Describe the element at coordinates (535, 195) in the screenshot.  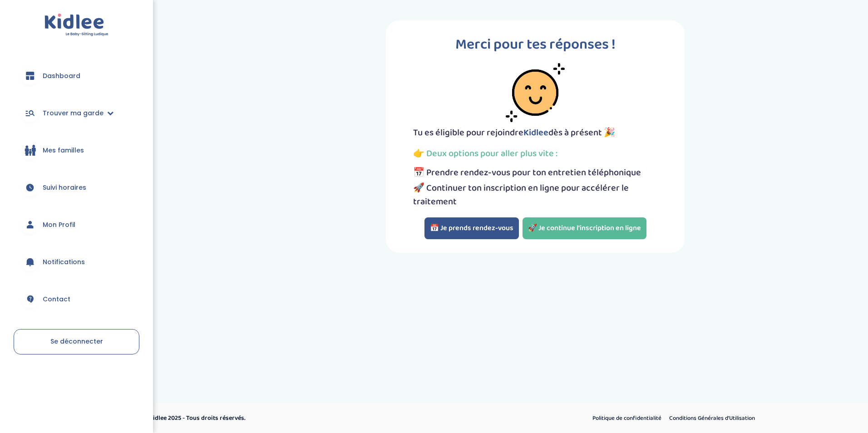
I see `li: 🚀 Continuer ton inscription en ligne pour accélérer le traitement` at that location.